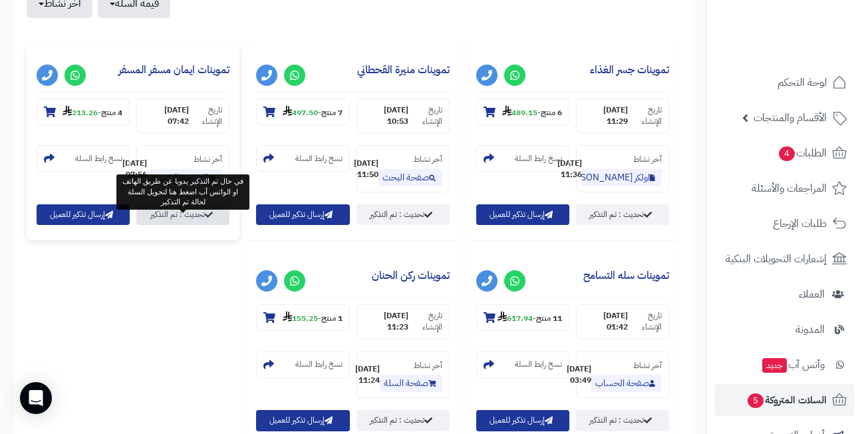  What do you see at coordinates (403, 70) in the screenshot?
I see `a: تموينات منيرة القحطاني` at bounding box center [403, 70].